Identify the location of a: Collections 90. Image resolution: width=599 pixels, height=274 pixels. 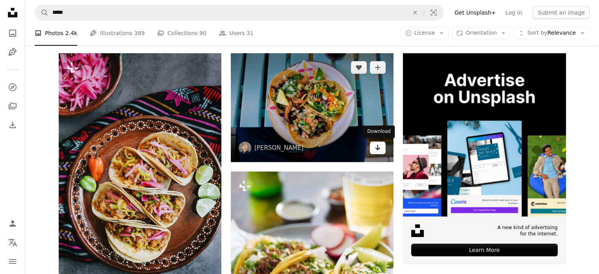
(182, 33).